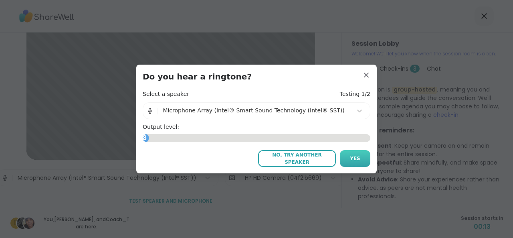 The width and height of the screenshot is (513, 238). I want to click on h4: Select a speaker, so click(166, 94).